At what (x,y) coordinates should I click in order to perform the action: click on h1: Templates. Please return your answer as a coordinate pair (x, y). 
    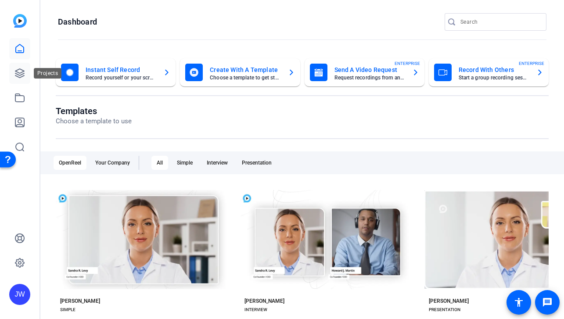
    Looking at the image, I should click on (94, 111).